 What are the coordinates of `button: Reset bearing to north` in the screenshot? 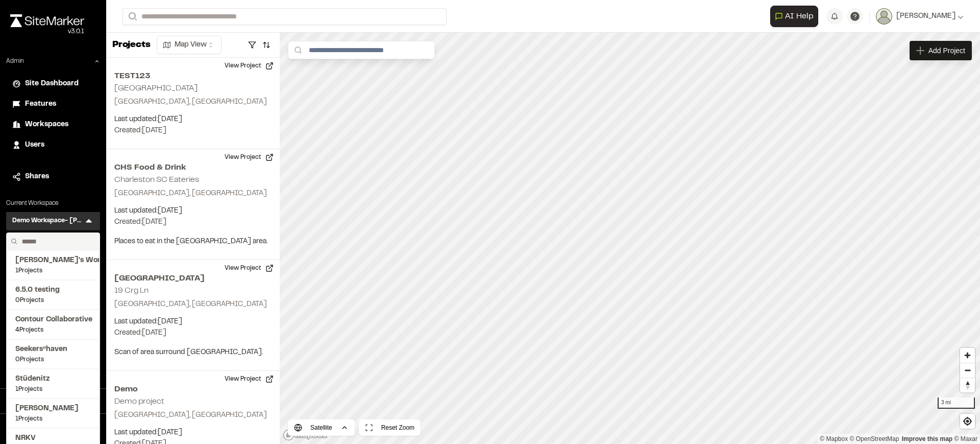 It's located at (967, 385).